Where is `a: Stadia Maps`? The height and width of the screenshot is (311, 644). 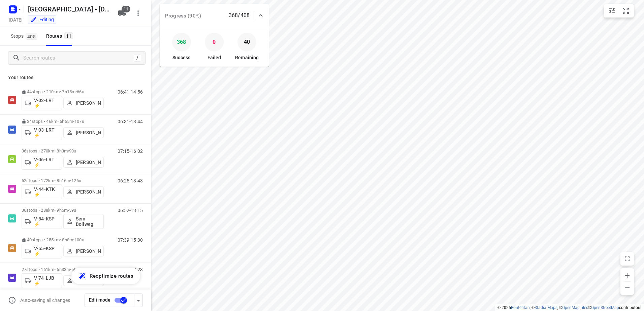
a: Stadia Maps is located at coordinates (546, 307).